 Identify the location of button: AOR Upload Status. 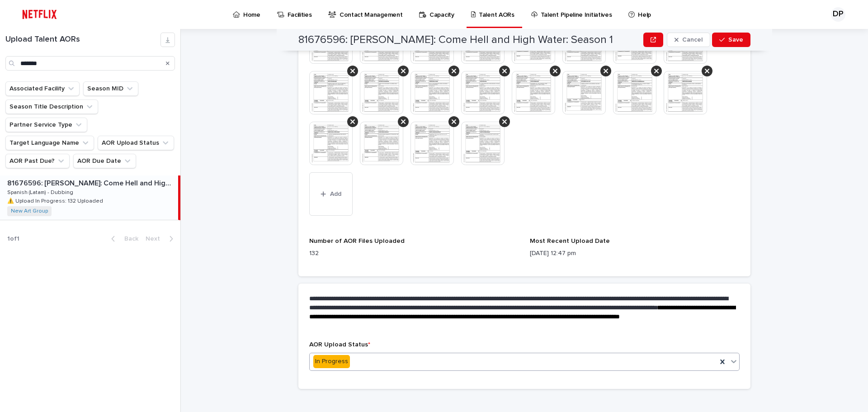
(136, 143).